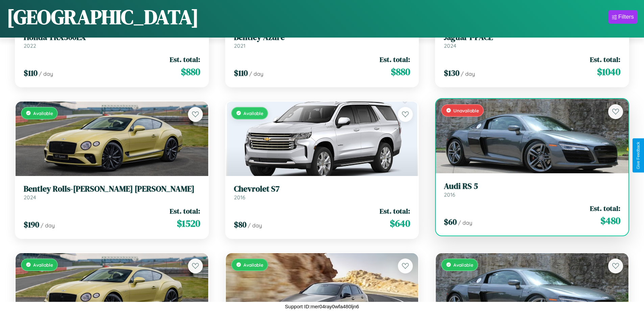 This screenshot has height=311, width=644. I want to click on span: $ 60, so click(450, 221).